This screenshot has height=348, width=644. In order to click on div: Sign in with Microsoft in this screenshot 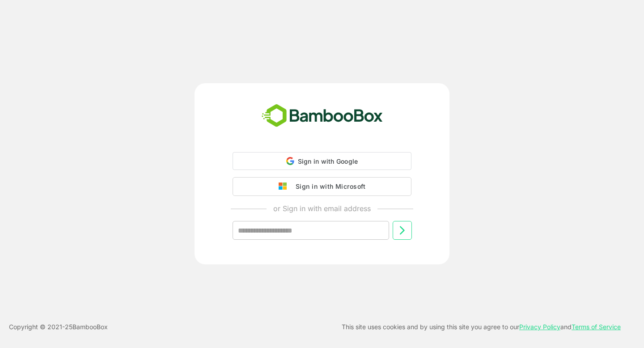, I will do `click(328, 187)`.